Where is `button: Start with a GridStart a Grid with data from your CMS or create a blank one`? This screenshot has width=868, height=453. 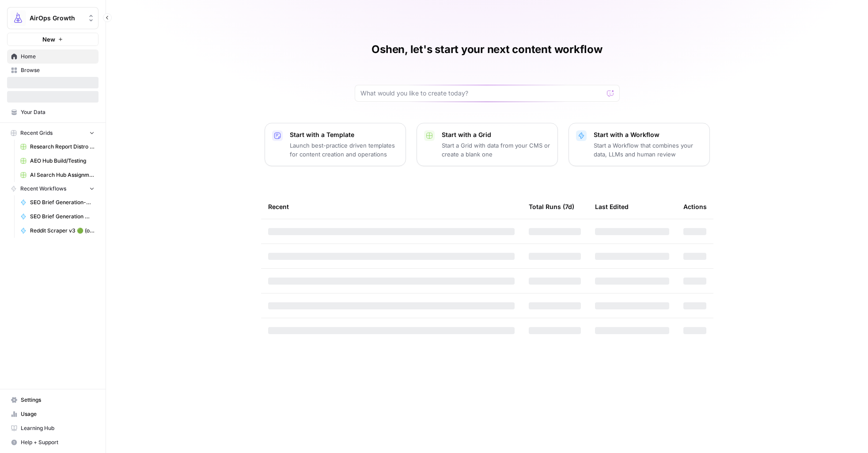
button: Start with a GridStart a Grid with data from your CMS or create a blank one is located at coordinates (487, 145).